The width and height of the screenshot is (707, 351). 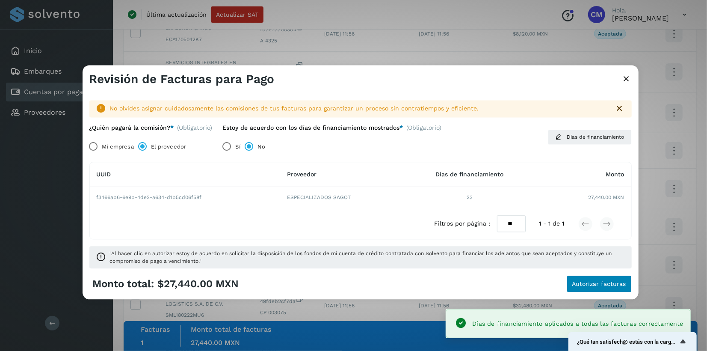 I want to click on span: Días de financiamiento aplicados a todas las facturas correctamente, so click(x=578, y=323).